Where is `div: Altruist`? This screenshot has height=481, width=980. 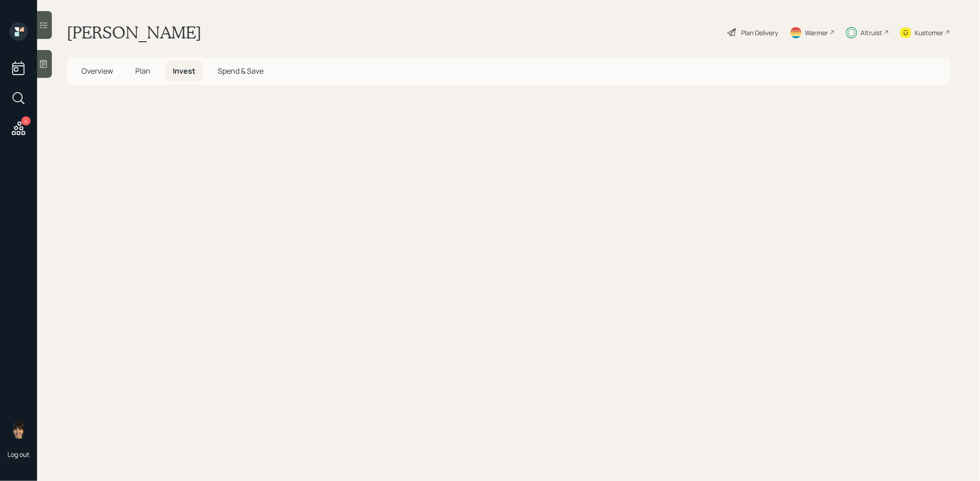 div: Altruist is located at coordinates (872, 32).